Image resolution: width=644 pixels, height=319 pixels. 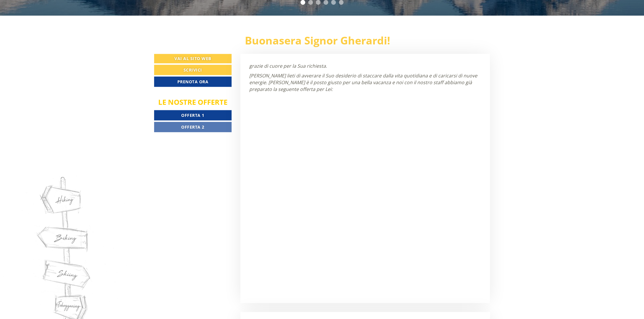 I want to click on h1: Buonasera Signor Gherardi!, so click(x=317, y=41).